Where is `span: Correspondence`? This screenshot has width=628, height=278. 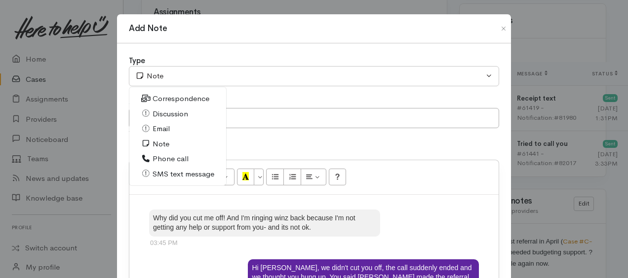
span: Correspondence is located at coordinates (181, 99).